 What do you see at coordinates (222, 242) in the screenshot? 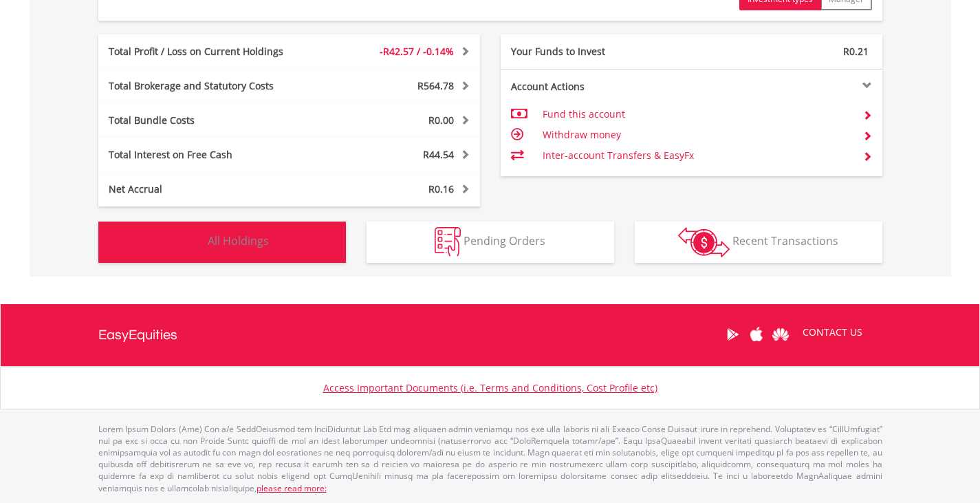
I see `button: All Holdings` at bounding box center [222, 242].